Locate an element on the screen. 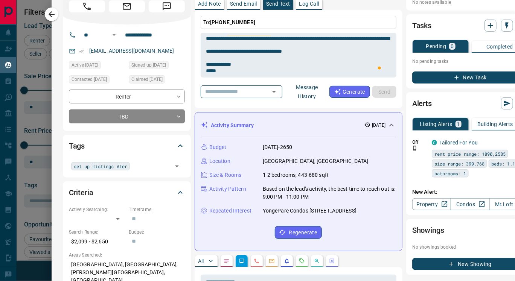 The image size is (515, 281). span: set up listings Aler is located at coordinates (100, 166).